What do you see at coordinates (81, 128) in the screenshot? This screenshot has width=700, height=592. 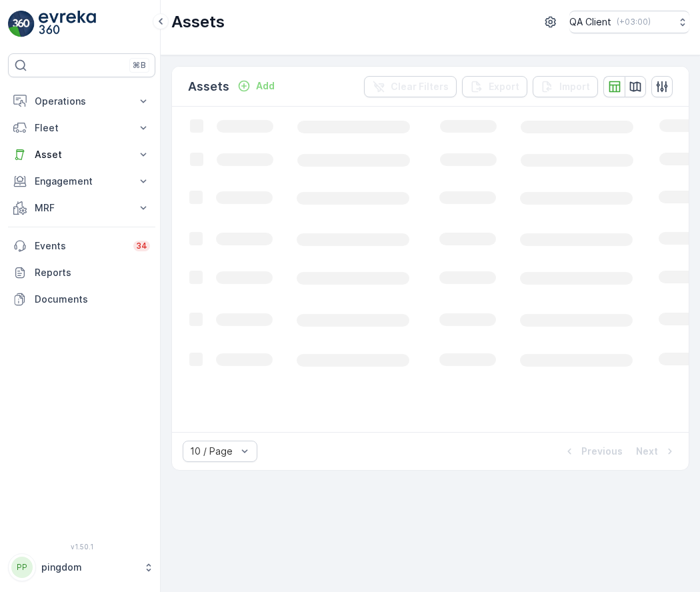 I see `button: Fleet` at bounding box center [81, 128].